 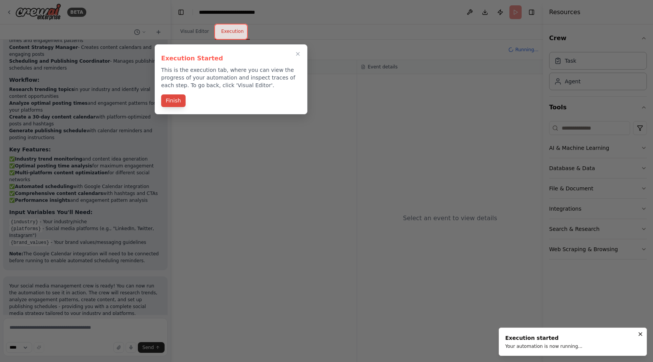 I want to click on p: This is the execution tab, where you can view the progress of your automation and inspect traces ..., so click(x=231, y=78).